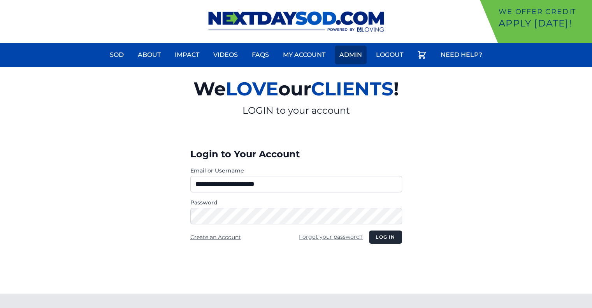  What do you see at coordinates (225, 55) in the screenshot?
I see `a: Videos` at bounding box center [225, 55].